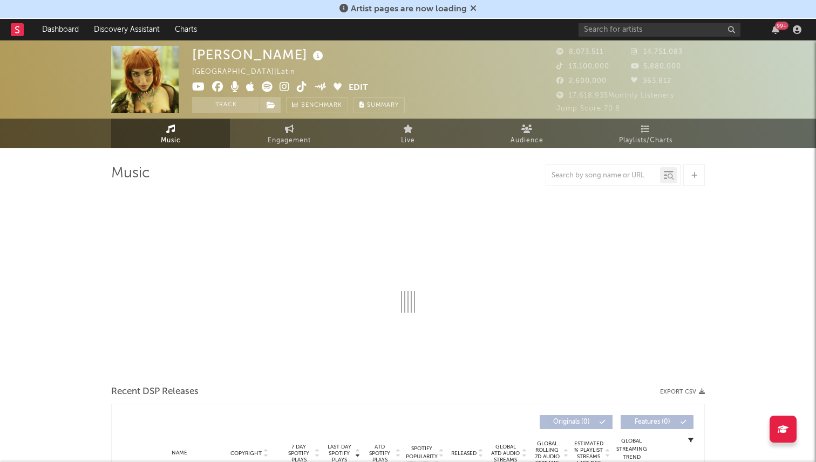 The width and height of the screenshot is (816, 462). What do you see at coordinates (289, 141) in the screenshot?
I see `span: Engagement` at bounding box center [289, 141].